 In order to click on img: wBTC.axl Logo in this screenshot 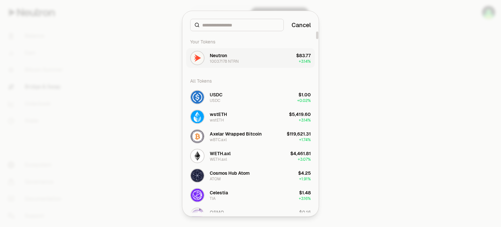, I will do `click(197, 136)`.